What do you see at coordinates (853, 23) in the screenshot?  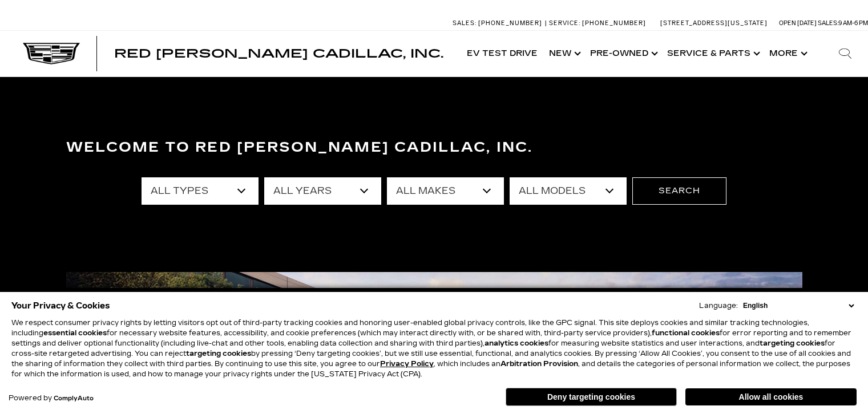 I see `span: 9 AM-6 PM` at bounding box center [853, 23].